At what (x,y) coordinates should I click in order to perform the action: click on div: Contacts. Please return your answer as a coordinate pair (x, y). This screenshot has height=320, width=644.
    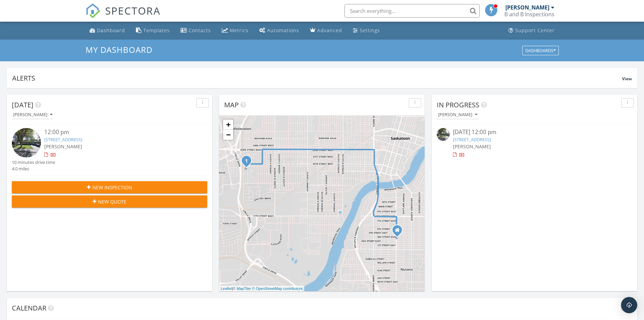
    Looking at the image, I should click on (200, 30).